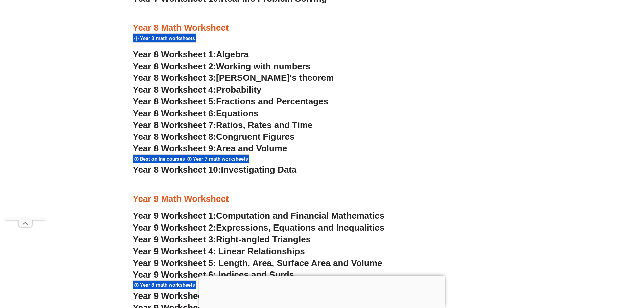  Describe the element at coordinates (197, 89) in the screenshot. I see `a: Year 8 Worksheet 4:Probability` at that location.